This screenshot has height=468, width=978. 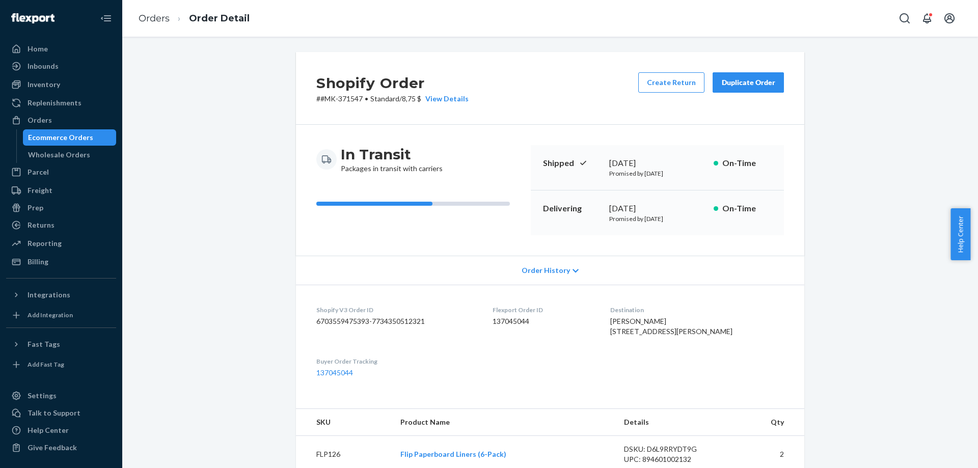 I want to click on th: Product Name, so click(x=504, y=422).